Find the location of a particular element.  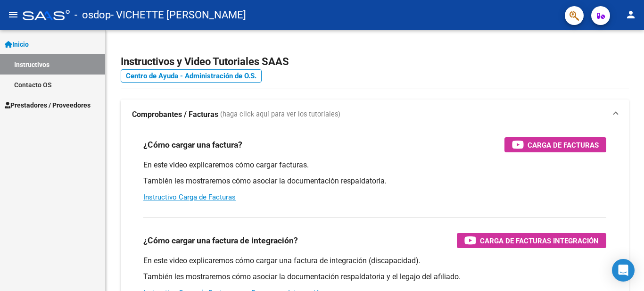

mat-icon: person is located at coordinates (631, 15).